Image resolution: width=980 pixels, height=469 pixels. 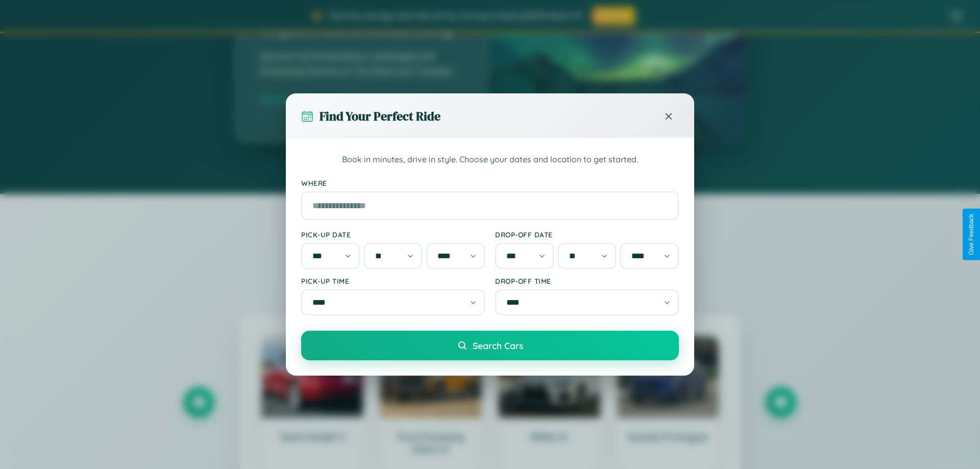 I want to click on label: Drop-off Date, so click(x=587, y=234).